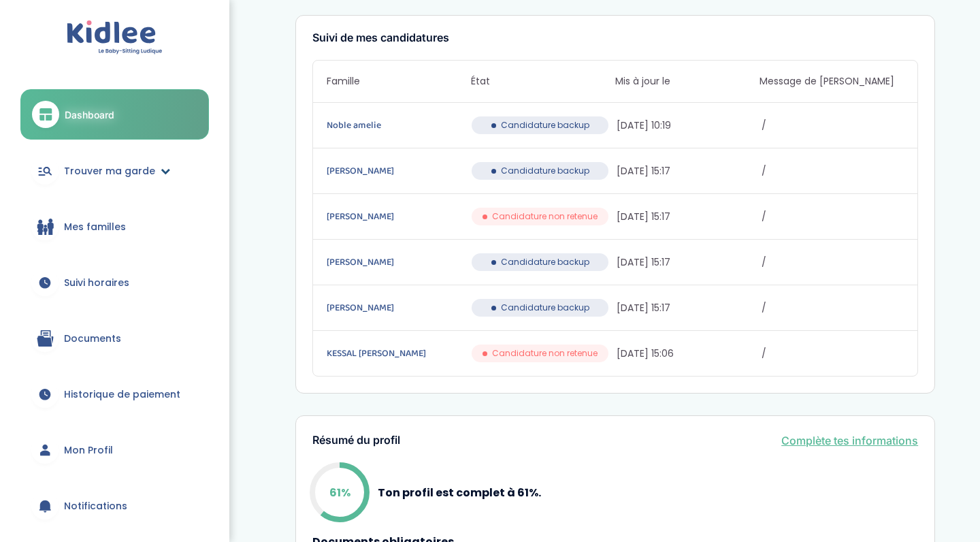 This screenshot has width=980, height=542. What do you see at coordinates (90, 114) in the screenshot?
I see `span: Dashboard` at bounding box center [90, 114].